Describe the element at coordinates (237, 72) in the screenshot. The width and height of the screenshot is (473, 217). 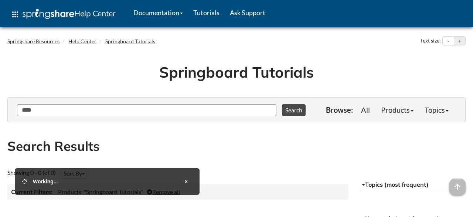
I see `h1: Springboard Tutorials` at that location.